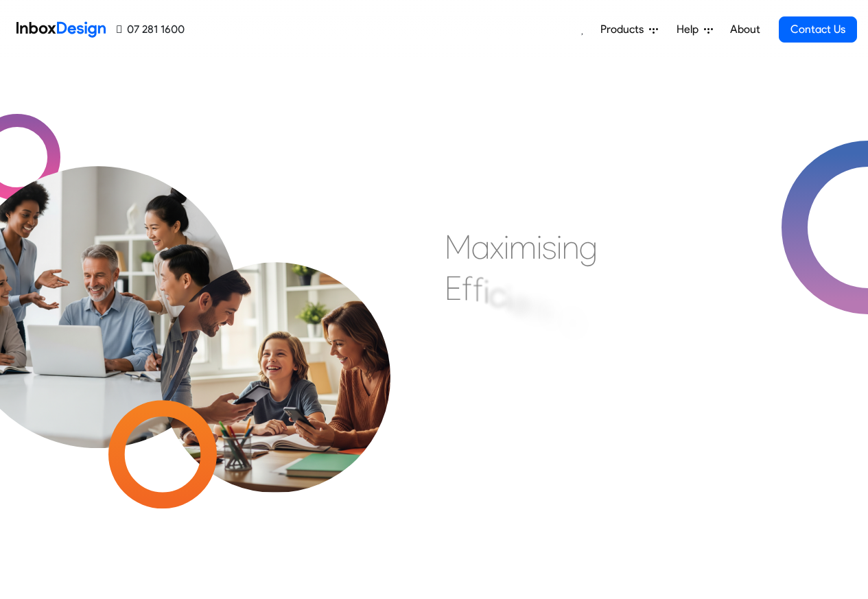  I want to click on div: a, so click(480, 247).